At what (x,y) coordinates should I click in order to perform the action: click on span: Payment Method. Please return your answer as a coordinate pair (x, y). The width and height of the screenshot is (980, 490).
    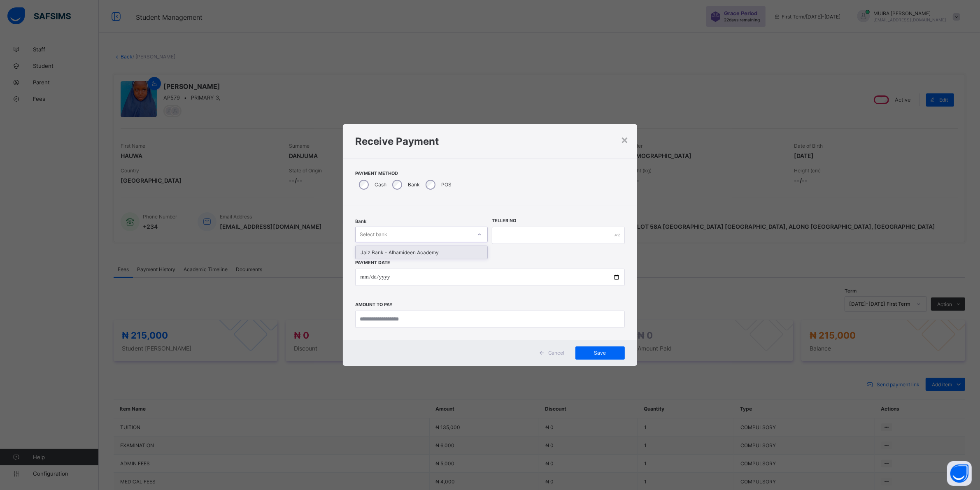
    Looking at the image, I should click on (490, 173).